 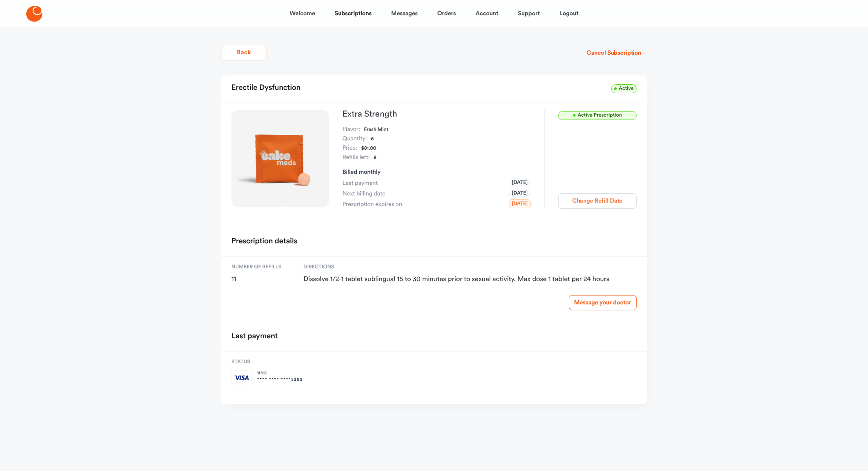 What do you see at coordinates (376, 130) in the screenshot?
I see `dd: Fresh Mint` at bounding box center [376, 130].